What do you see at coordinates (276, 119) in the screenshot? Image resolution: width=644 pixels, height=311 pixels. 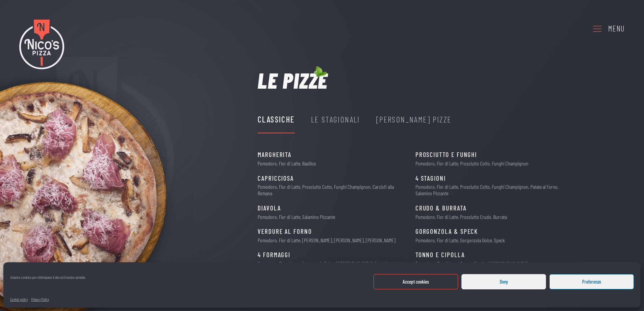 I see `div: Classiche` at bounding box center [276, 119].